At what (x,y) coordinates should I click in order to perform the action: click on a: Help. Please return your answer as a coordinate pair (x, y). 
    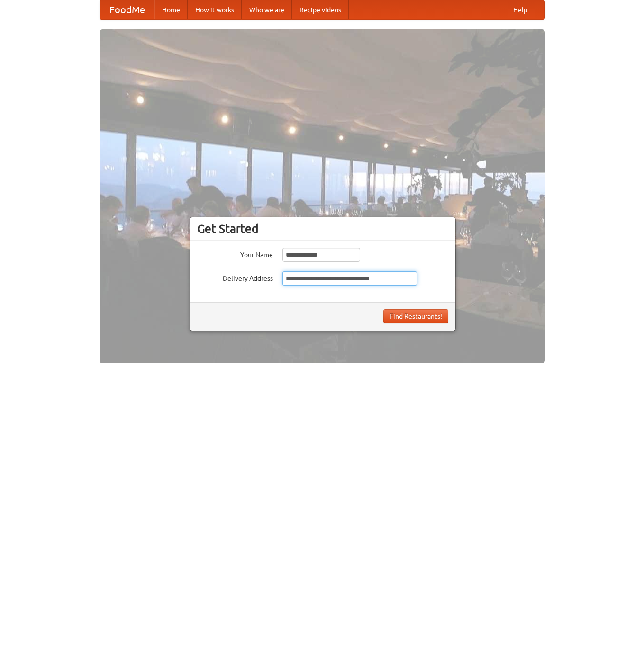
    Looking at the image, I should click on (521, 10).